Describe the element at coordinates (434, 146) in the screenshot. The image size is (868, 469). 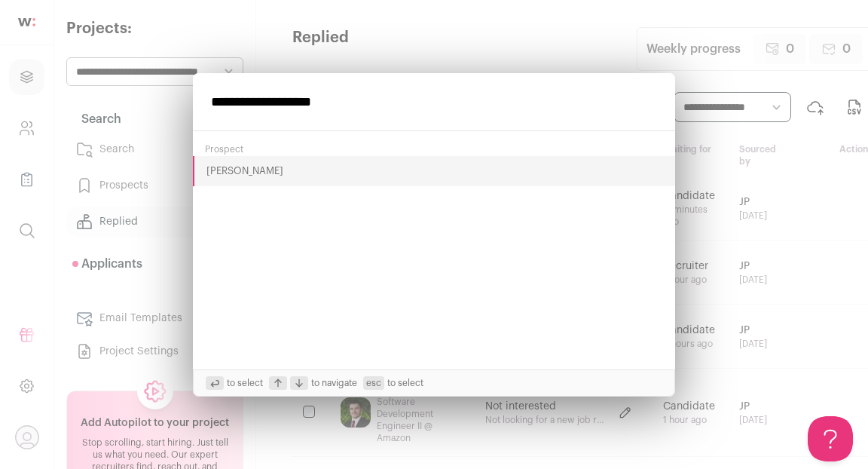
I see `div: Prospect` at that location.